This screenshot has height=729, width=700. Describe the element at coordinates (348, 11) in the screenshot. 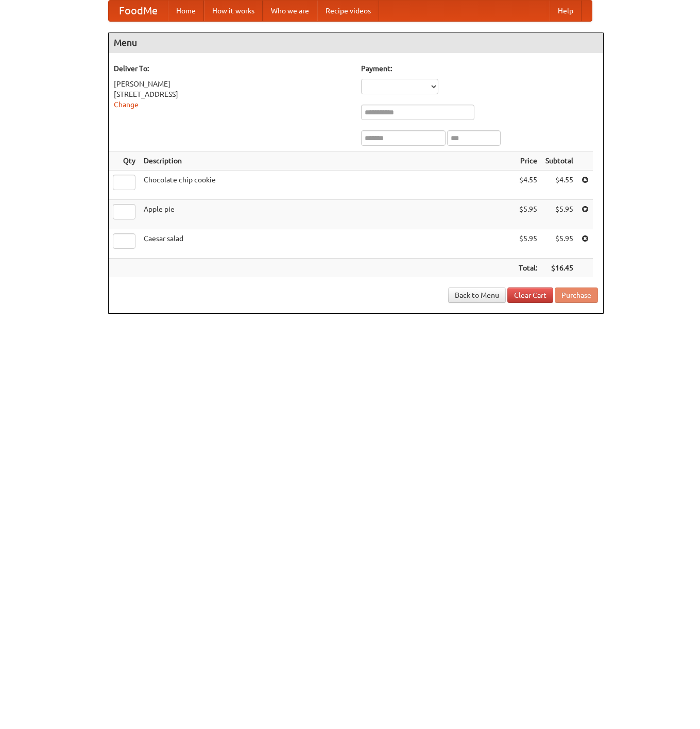

I see `a: Recipe videos` at that location.